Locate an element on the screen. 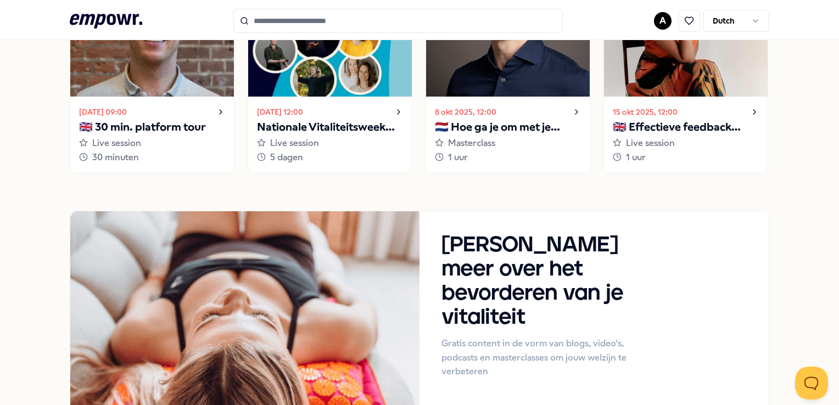  p: Nationale Vitaliteitsweek 2025 is located at coordinates (330, 127).